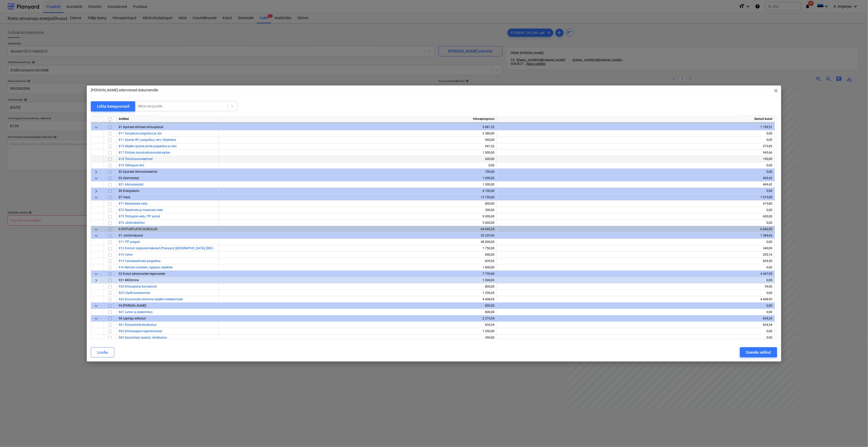  I want to click on div: 1 000,00, so click(357, 178).